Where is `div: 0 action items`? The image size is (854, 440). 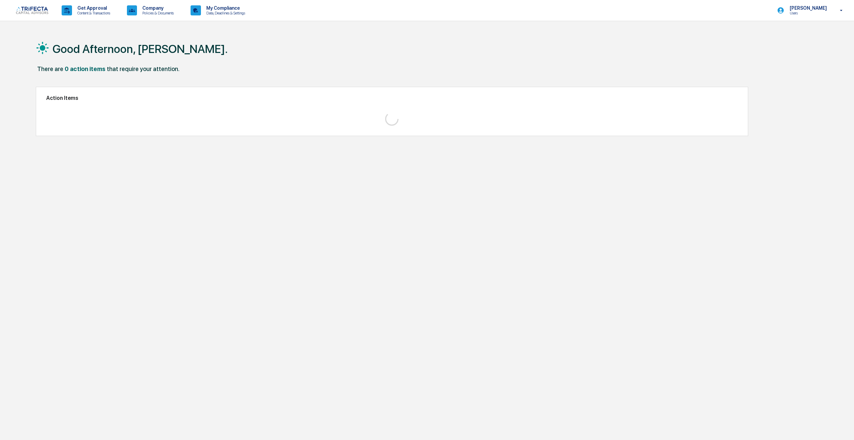
div: 0 action items is located at coordinates (85, 69).